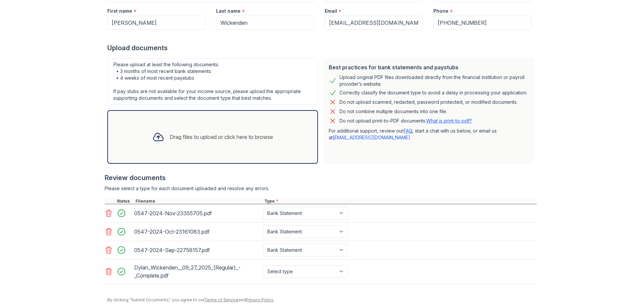  Describe the element at coordinates (197, 250) in the screenshot. I see `div: 0547-2024-Sep-22758157.pdf` at that location.